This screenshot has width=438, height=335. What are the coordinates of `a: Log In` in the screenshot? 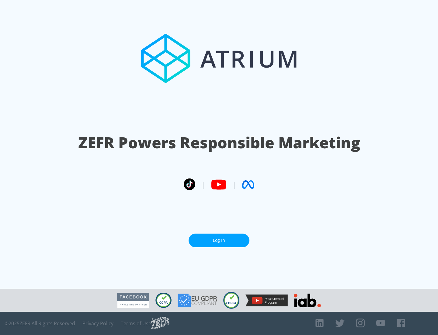 It's located at (219, 240).